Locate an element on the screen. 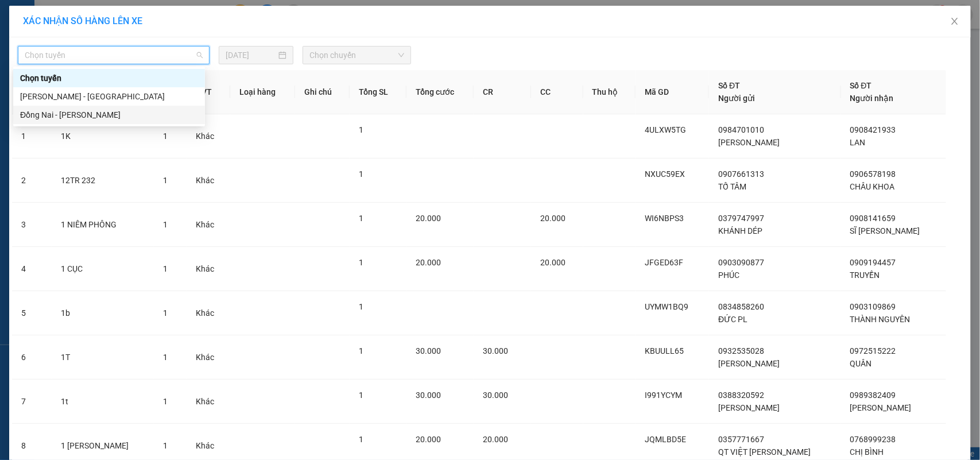 The height and width of the screenshot is (460, 980). span: Số ĐT is located at coordinates (862, 85).